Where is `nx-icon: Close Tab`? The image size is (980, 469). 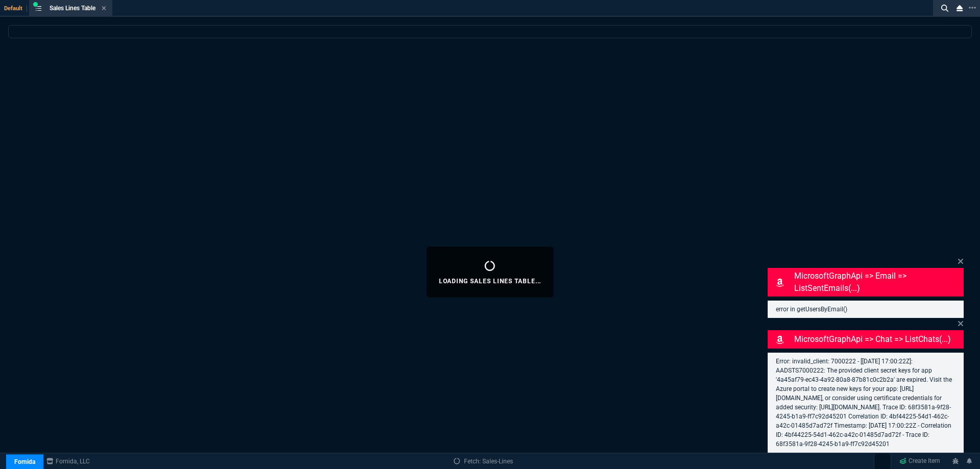
nx-icon: Close Tab is located at coordinates (104, 9).